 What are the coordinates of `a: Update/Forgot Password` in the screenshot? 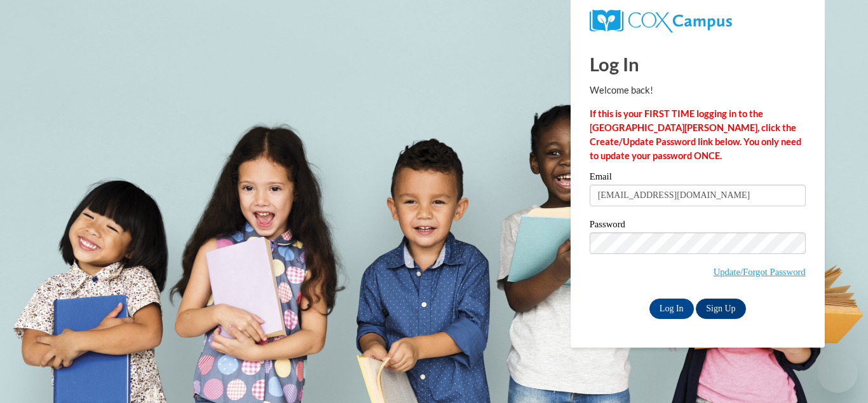 It's located at (759, 272).